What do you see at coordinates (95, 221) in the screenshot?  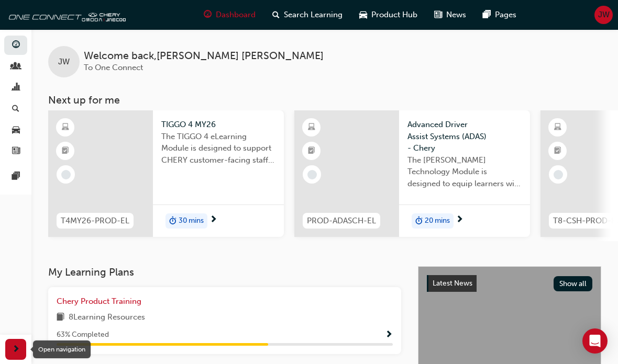 I see `span: T4MY26-PROD-EL` at bounding box center [95, 221].